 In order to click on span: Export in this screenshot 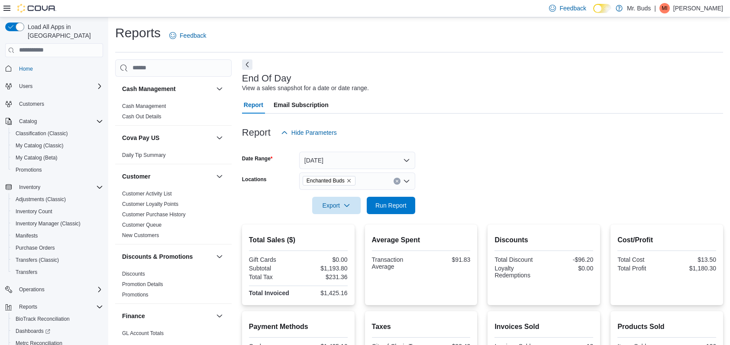, I will do `click(336, 205)`.